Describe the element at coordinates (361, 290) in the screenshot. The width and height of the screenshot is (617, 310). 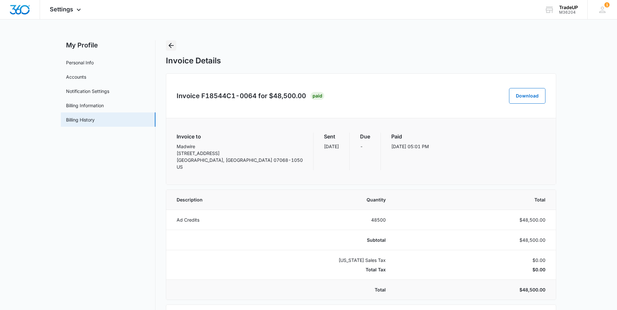
I see `p: Total` at that location.